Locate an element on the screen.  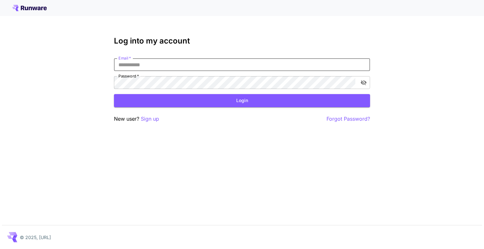
button: Forgot Password? is located at coordinates (348, 119).